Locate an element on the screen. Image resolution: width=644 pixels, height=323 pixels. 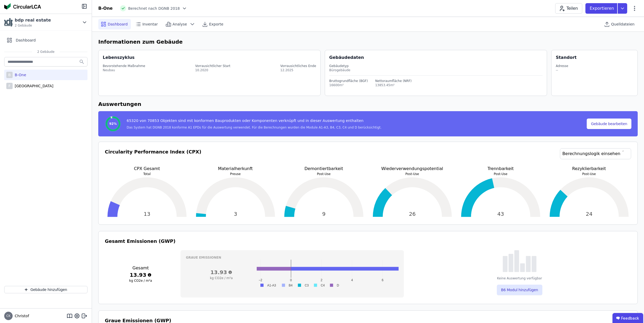
p: Preuse is located at coordinates (236, 174).